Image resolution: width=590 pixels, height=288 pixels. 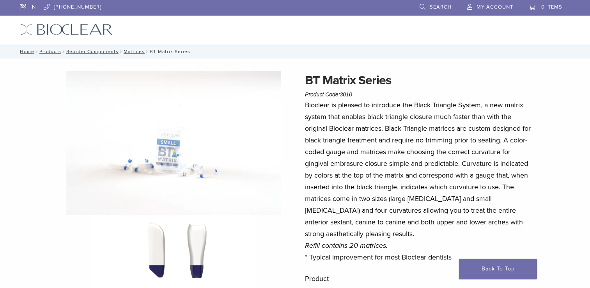 What do you see at coordinates (66, 29) in the screenshot?
I see `img: Bioclear` at bounding box center [66, 29].